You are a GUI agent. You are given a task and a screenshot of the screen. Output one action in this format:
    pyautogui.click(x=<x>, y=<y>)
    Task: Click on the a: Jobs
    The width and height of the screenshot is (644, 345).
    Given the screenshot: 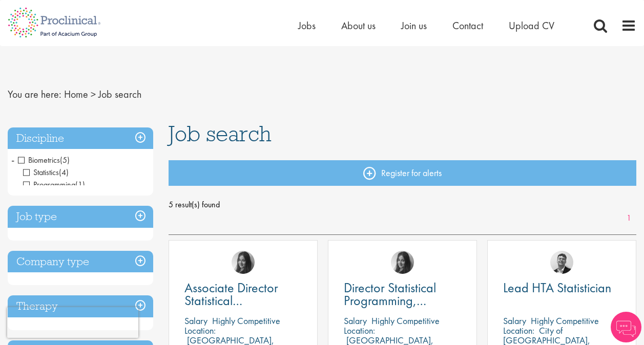 What is the action you would take?
    pyautogui.click(x=307, y=26)
    